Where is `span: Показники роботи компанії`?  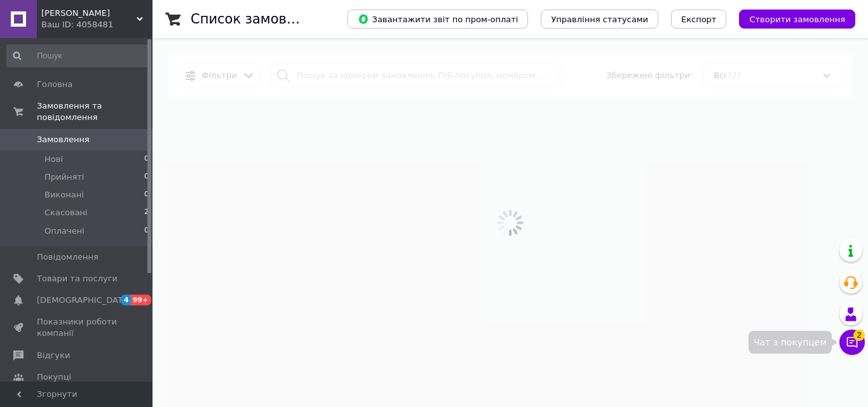
span: Показники роботи компанії is located at coordinates (77, 328).